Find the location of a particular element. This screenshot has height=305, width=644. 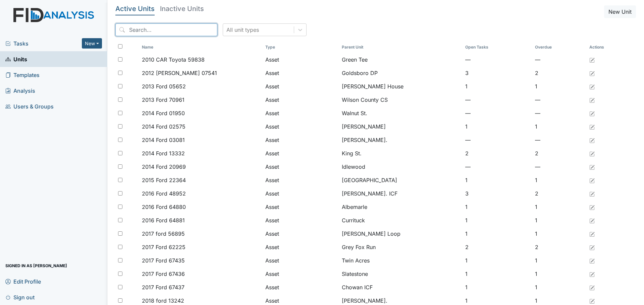

span: 2018 ford 13242 is located at coordinates (163, 301).